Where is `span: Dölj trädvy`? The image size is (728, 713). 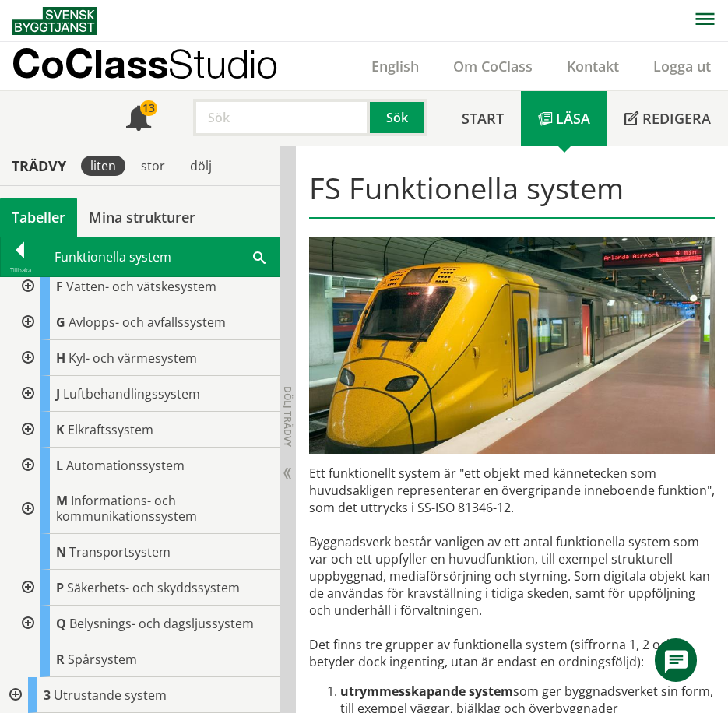 span: Dölj trädvy is located at coordinates (287, 417).